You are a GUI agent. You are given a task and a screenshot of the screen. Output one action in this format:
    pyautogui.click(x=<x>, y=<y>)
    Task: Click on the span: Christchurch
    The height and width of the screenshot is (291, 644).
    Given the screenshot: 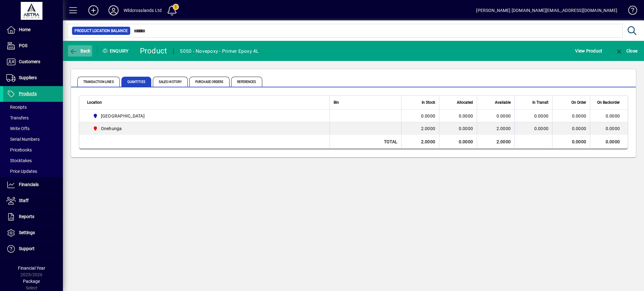 What is the action you would take?
    pyautogui.click(x=206, y=116)
    